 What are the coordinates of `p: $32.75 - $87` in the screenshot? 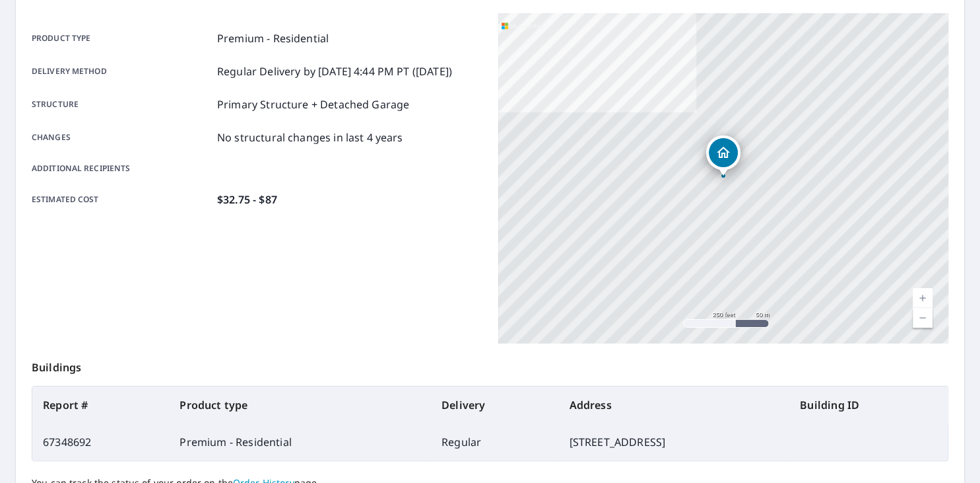 It's located at (246, 200).